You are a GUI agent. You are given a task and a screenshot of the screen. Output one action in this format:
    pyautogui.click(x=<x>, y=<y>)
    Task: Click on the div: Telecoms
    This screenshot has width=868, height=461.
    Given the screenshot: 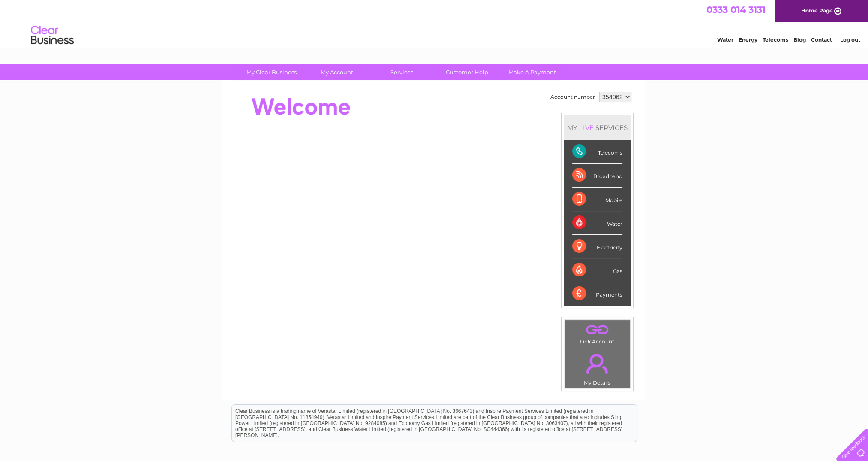 What is the action you would take?
    pyautogui.click(x=597, y=152)
    